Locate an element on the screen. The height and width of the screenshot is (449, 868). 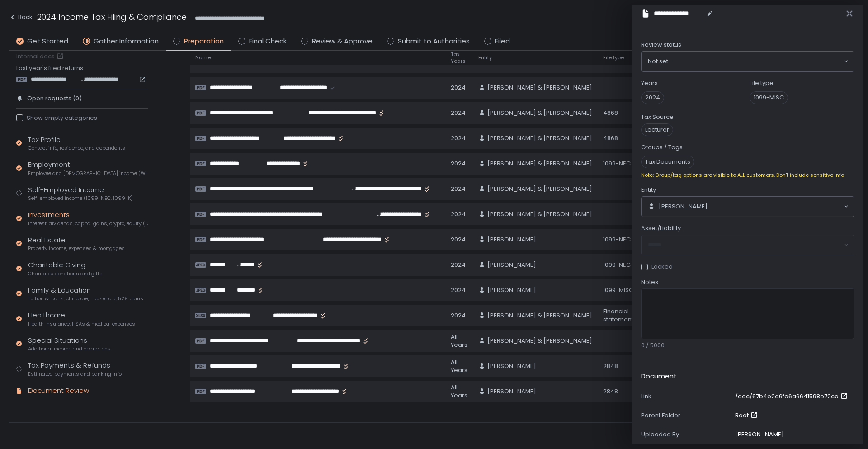
span: File type is located at coordinates (613, 57).